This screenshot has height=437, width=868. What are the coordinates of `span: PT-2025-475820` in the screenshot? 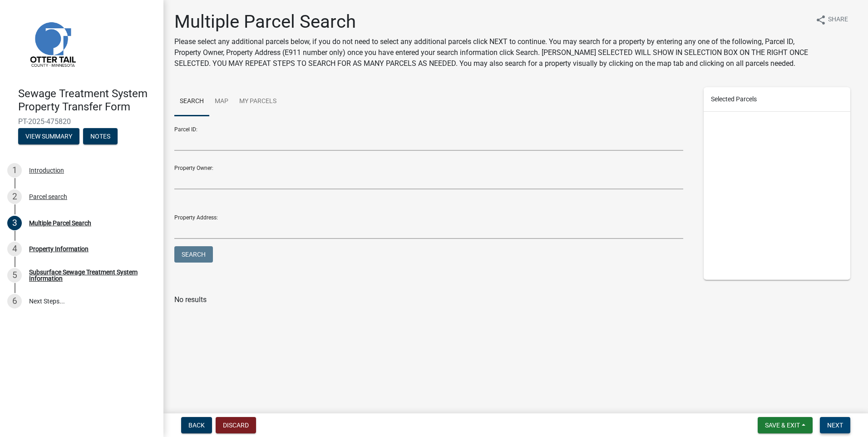 It's located at (82, 121).